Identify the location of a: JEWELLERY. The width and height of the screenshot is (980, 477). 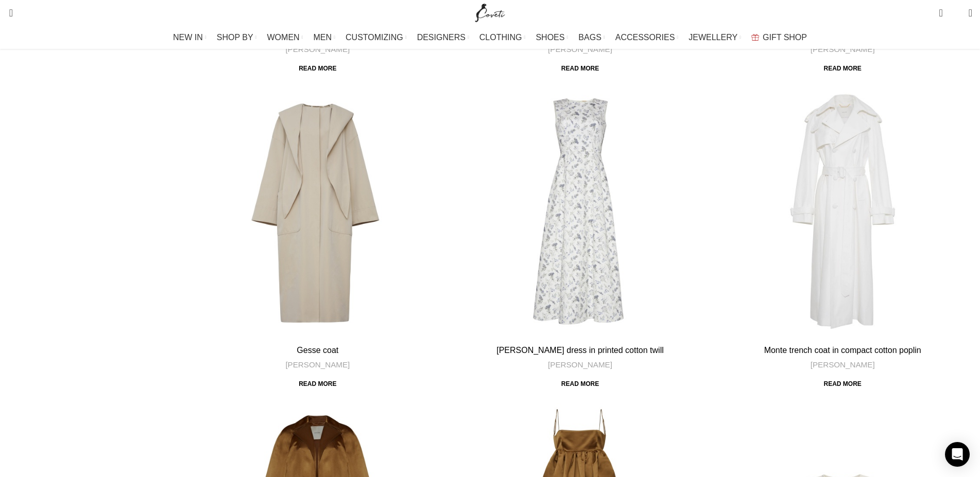
(714, 38).